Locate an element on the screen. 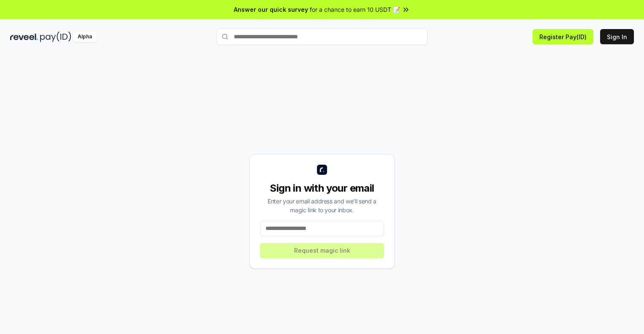  div: Alpha is located at coordinates (85, 36).